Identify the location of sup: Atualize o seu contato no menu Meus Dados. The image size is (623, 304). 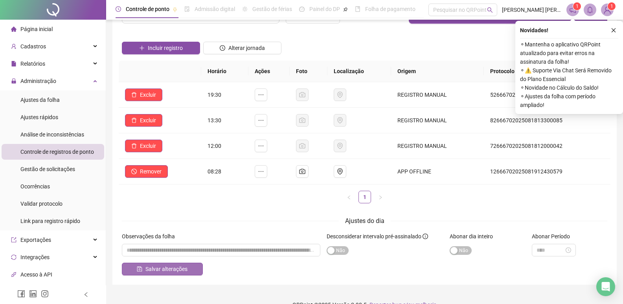
(611, 6).